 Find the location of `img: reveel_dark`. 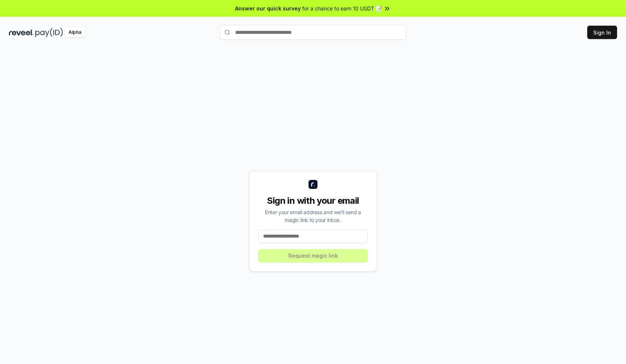

img: reveel_dark is located at coordinates (21, 33).